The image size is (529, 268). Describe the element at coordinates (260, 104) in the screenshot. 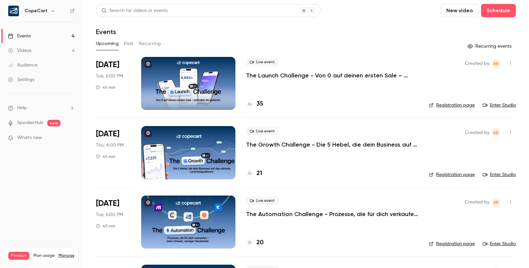

I see `h4: 35` at that location.